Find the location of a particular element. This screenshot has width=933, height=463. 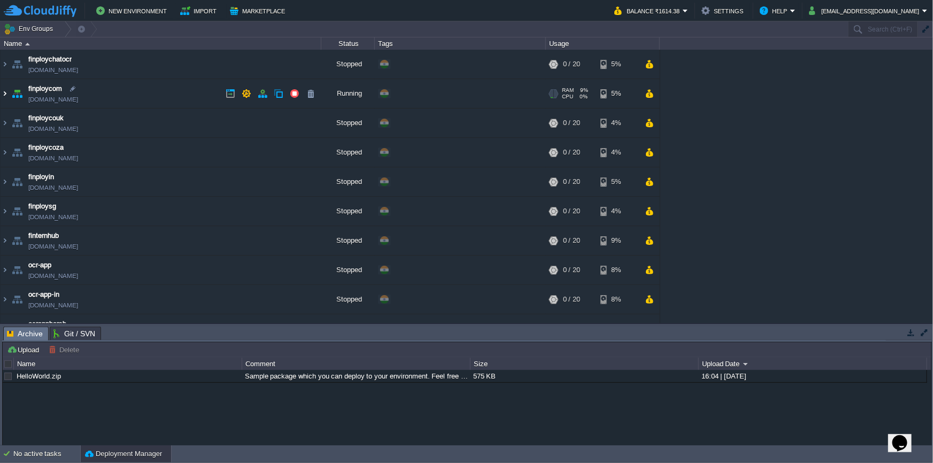

a: finternhub is located at coordinates (43, 236).